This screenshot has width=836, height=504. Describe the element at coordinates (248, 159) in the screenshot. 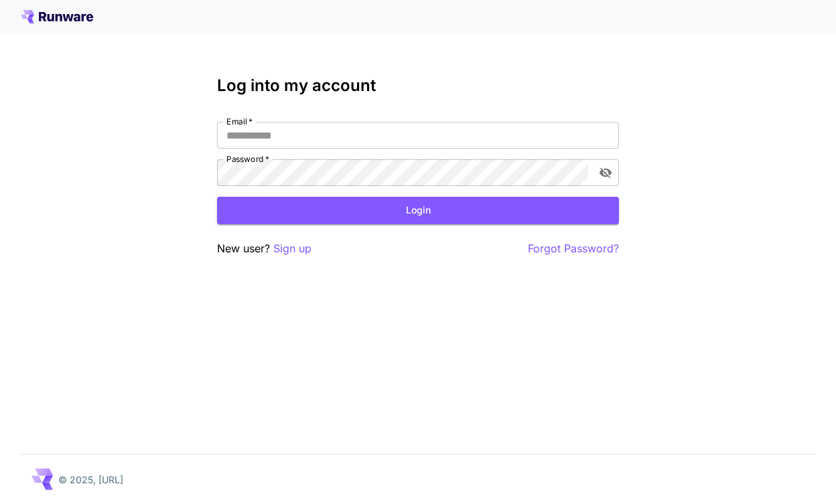

I see `label: Password` at that location.